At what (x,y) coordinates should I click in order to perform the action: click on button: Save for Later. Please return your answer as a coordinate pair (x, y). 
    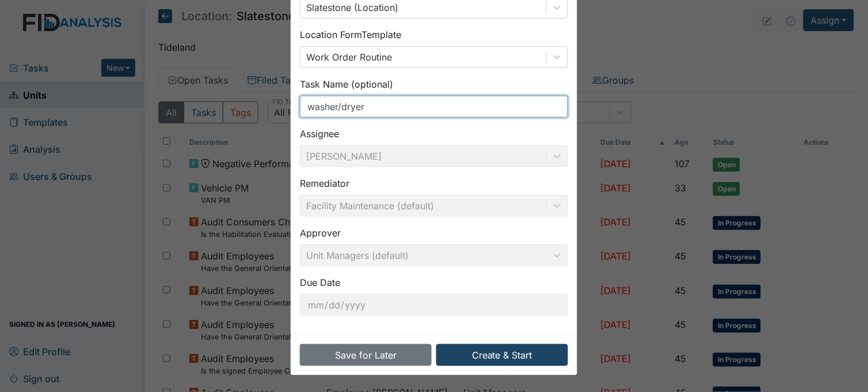
    Looking at the image, I should click on (365, 355).